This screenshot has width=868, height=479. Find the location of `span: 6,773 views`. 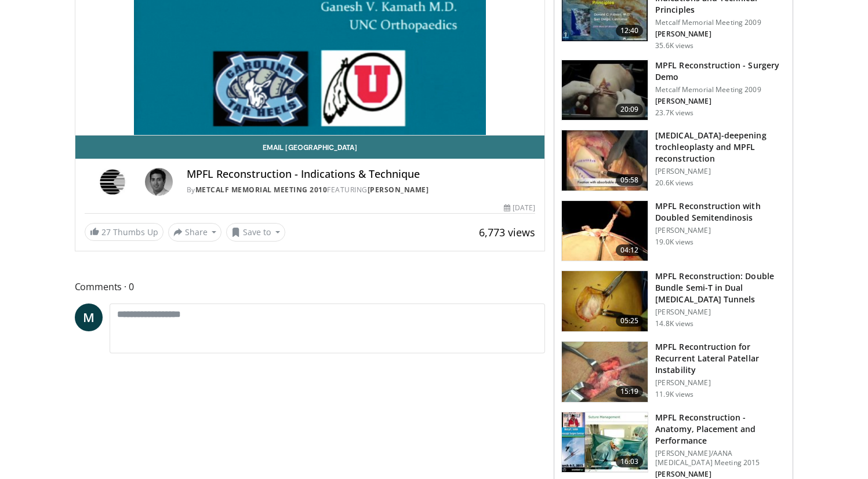

span: 6,773 views is located at coordinates (506, 232).